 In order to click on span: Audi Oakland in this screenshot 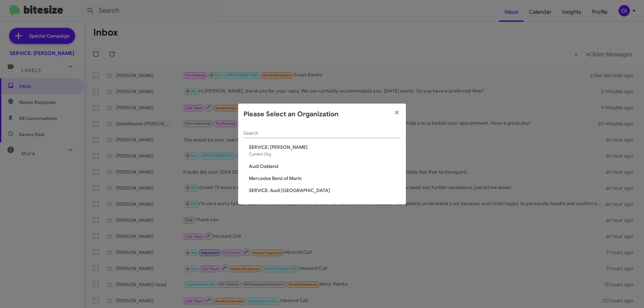, I will do `click(324, 166)`.